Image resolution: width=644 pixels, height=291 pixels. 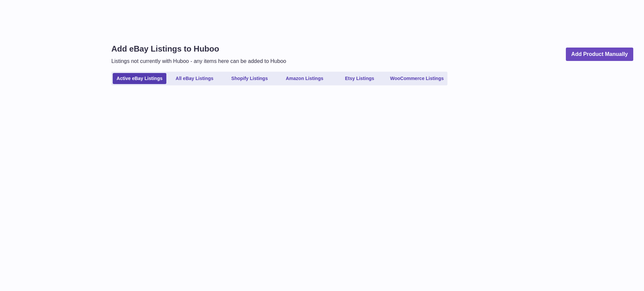 I want to click on a: WooCommerce Listings, so click(x=417, y=78).